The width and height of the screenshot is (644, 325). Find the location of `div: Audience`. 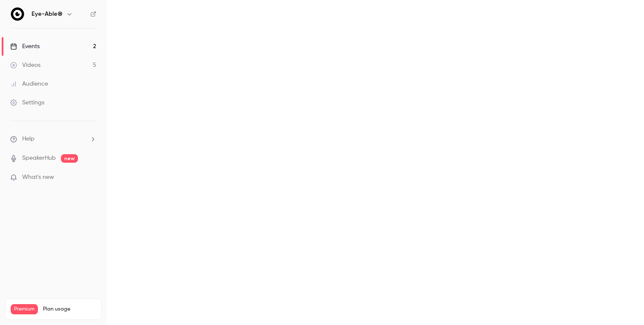

div: Audience is located at coordinates (29, 84).